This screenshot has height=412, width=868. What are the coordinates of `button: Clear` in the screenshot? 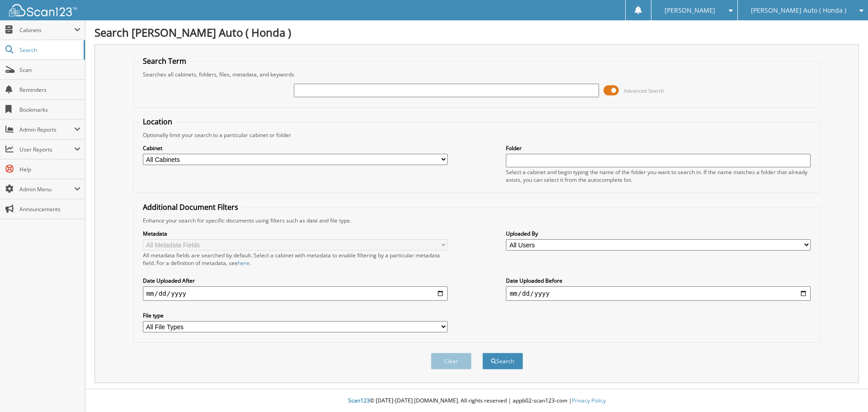 It's located at (451, 361).